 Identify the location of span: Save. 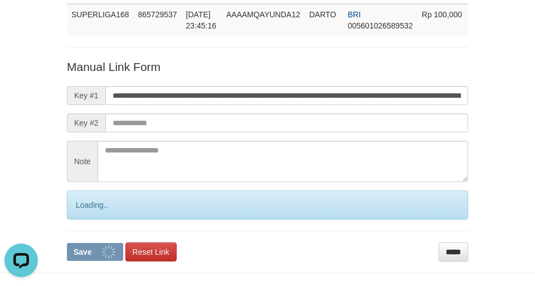
(83, 251).